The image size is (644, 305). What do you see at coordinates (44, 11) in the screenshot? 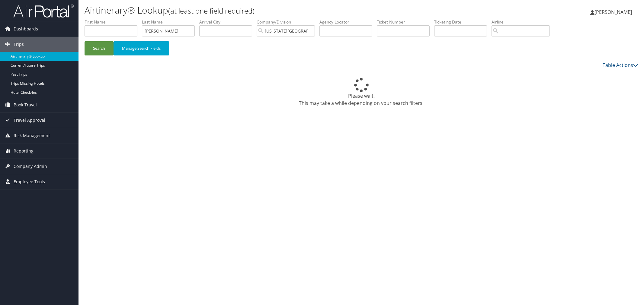
I see `img: airportal-logo.png` at bounding box center [44, 11].